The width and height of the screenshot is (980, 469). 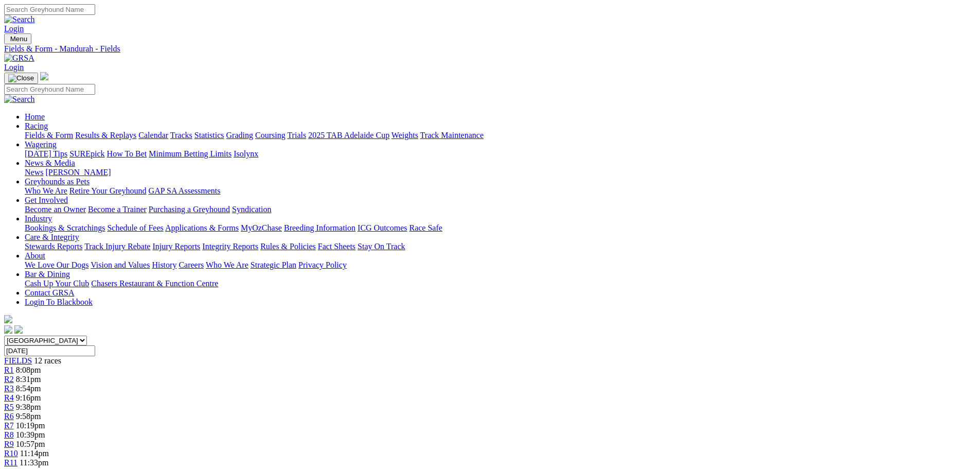 I want to click on input: Select date, so click(x=49, y=351).